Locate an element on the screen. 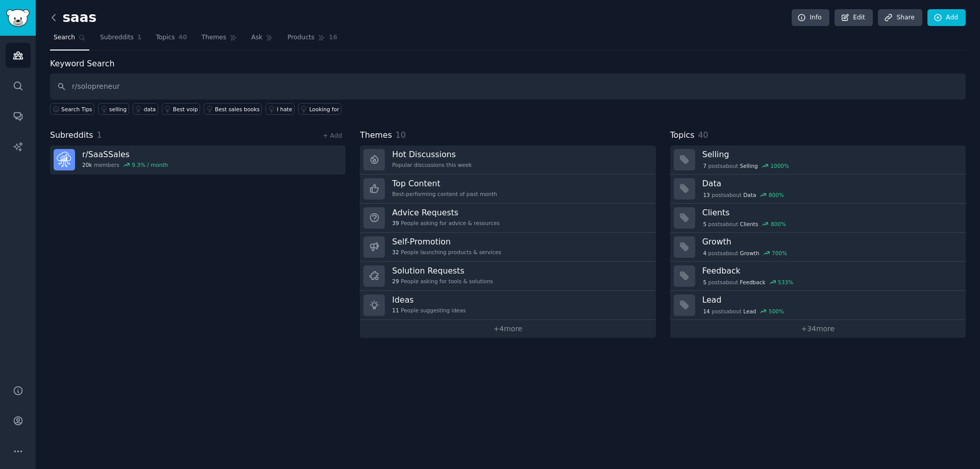 The image size is (980, 469). a: r/SaaSSales20kmembers9.3% / month is located at coordinates (197, 159).